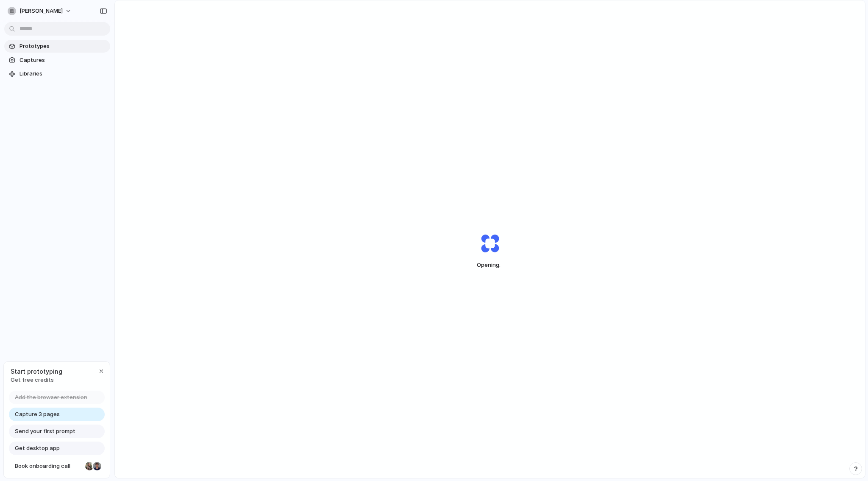 The width and height of the screenshot is (868, 481). I want to click on span: Prototypes, so click(63, 46).